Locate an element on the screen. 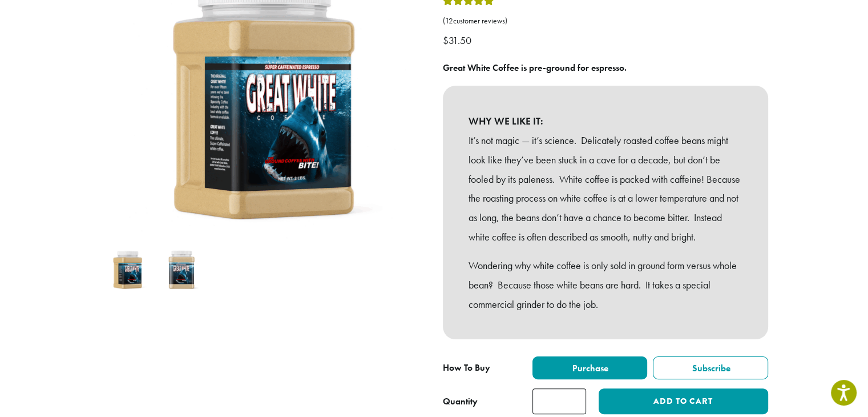 This screenshot has width=868, height=417. button: Add to cart is located at coordinates (683, 401).